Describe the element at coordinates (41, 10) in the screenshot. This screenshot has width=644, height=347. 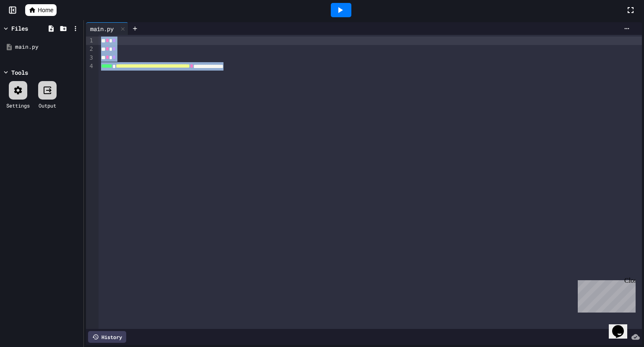
I see `a: Home` at that location.